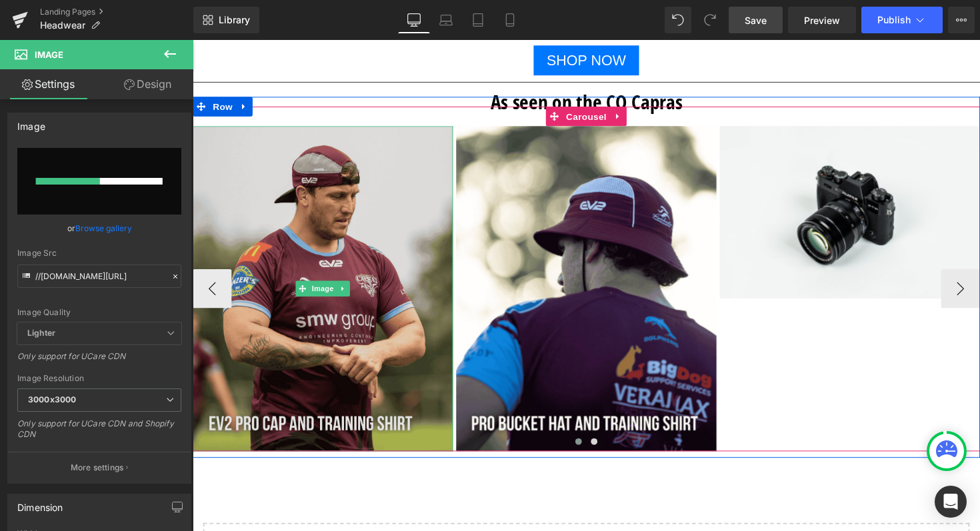 The width and height of the screenshot is (980, 531). Describe the element at coordinates (63, 25) in the screenshot. I see `span: Headwear` at that location.